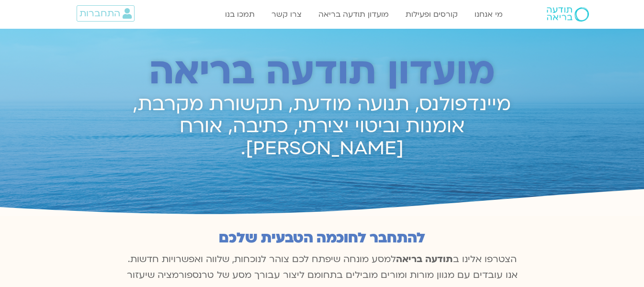 Image resolution: width=644 pixels, height=287 pixels. Describe the element at coordinates (286, 14) in the screenshot. I see `a: צרו קשר` at that location.